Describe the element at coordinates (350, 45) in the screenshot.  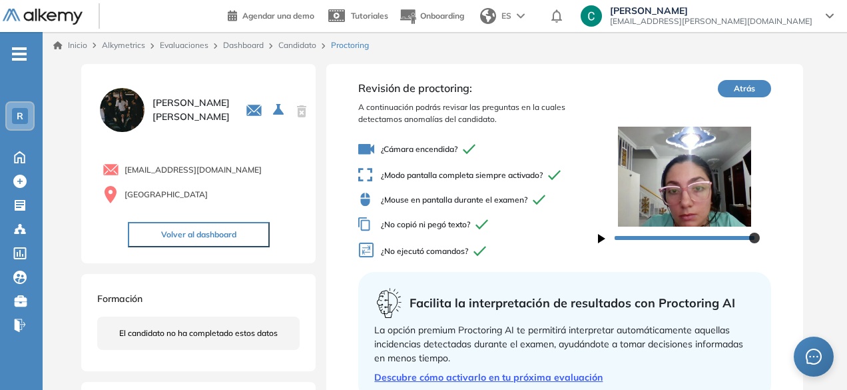
I see `span: Proctoring` at that location.